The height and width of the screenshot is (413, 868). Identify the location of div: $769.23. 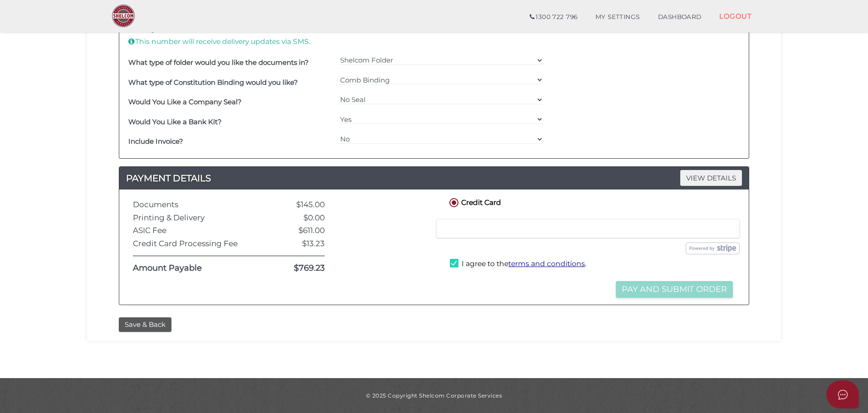
(295, 269).